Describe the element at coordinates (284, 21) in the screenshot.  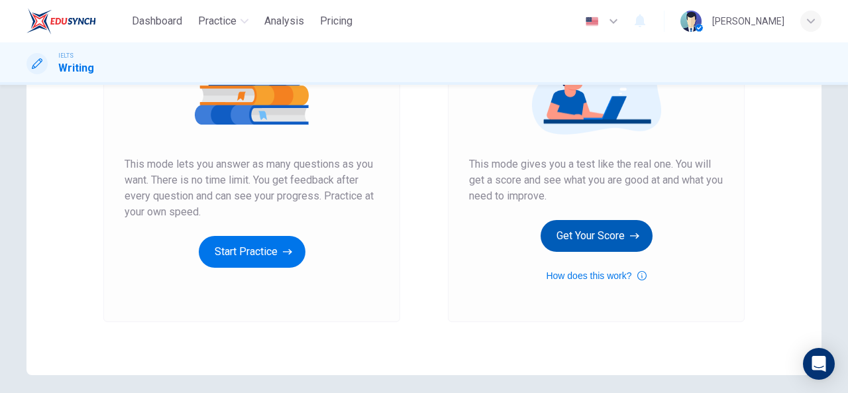
I see `button: Analysis` at that location.